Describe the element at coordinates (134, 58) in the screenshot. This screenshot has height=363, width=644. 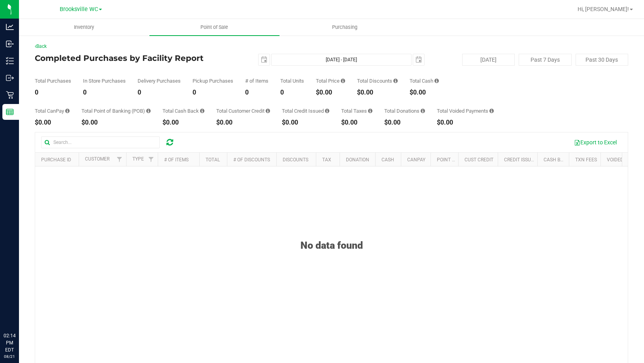
I see `h4: Completed Purchases by Facility Report` at that location.